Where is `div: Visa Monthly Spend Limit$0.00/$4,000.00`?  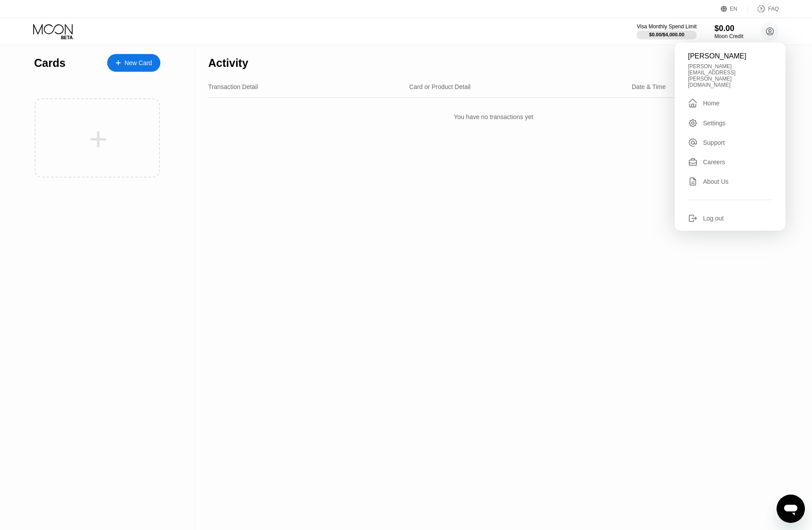
div: Visa Monthly Spend Limit$0.00/$4,000.00 is located at coordinates (666, 31).